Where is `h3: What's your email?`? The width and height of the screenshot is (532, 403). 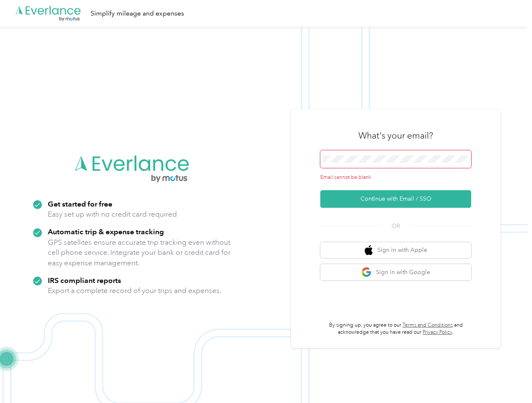 h3: What's your email? is located at coordinates (396, 136).